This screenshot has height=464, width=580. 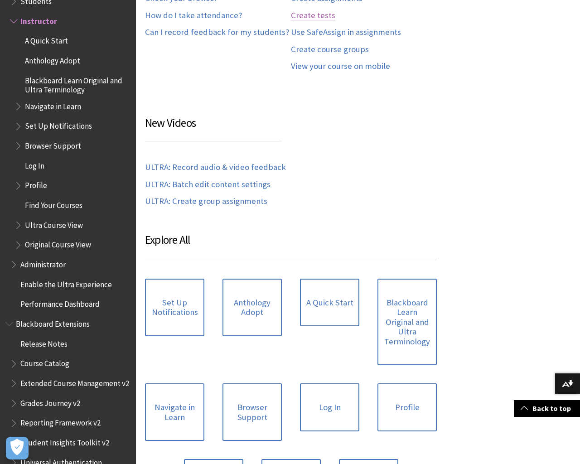 What do you see at coordinates (53, 105) in the screenshot?
I see `span: Navigate in Learn` at bounding box center [53, 105].